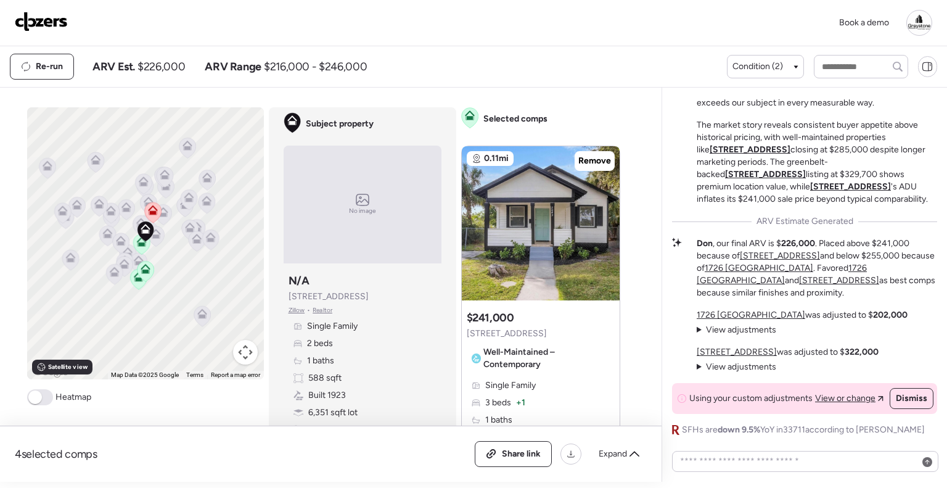 Image resolution: width=947 pixels, height=488 pixels. What do you see at coordinates (515, 119) in the screenshot?
I see `span: Selected comps` at bounding box center [515, 119].